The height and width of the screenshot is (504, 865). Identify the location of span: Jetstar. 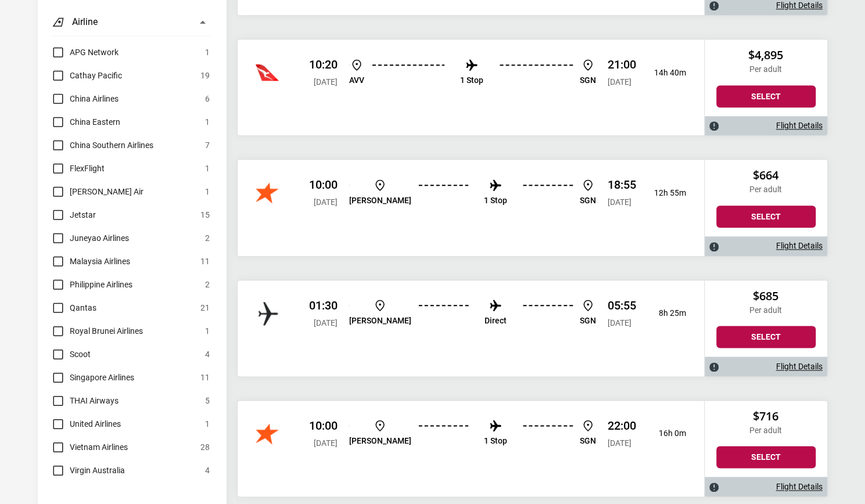
(83, 215).